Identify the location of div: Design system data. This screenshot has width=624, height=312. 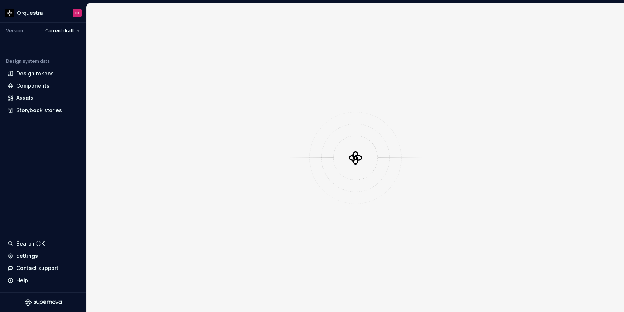
(28, 61).